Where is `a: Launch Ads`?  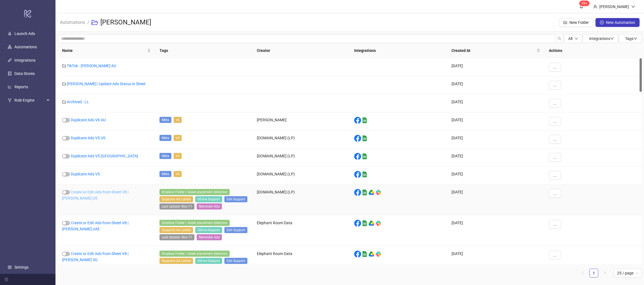
a: Launch Ads is located at coordinates (24, 33).